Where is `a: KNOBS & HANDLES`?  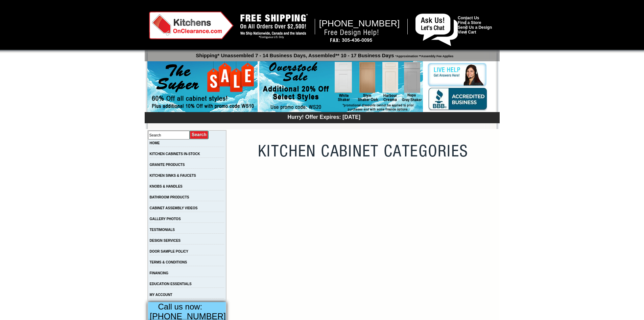 a: KNOBS & HANDLES is located at coordinates (166, 186).